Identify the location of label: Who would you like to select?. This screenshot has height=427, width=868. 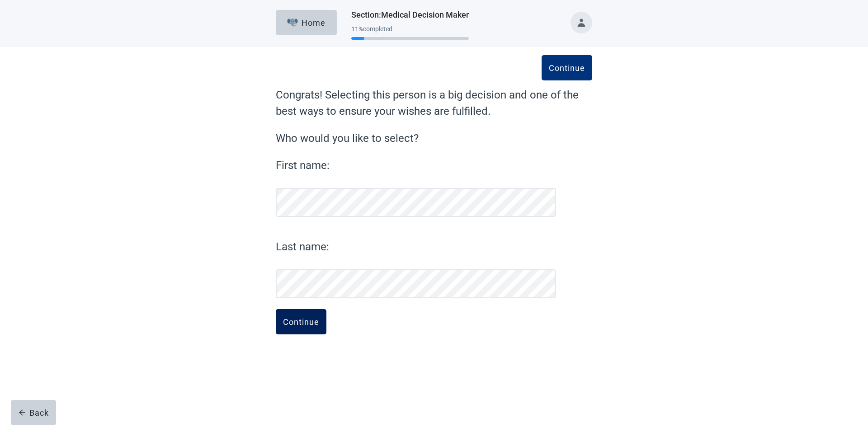
(434, 138).